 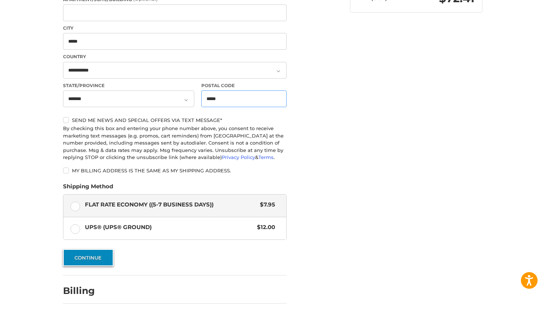 I want to click on label: Send me news and special offers via text message*, so click(x=175, y=120).